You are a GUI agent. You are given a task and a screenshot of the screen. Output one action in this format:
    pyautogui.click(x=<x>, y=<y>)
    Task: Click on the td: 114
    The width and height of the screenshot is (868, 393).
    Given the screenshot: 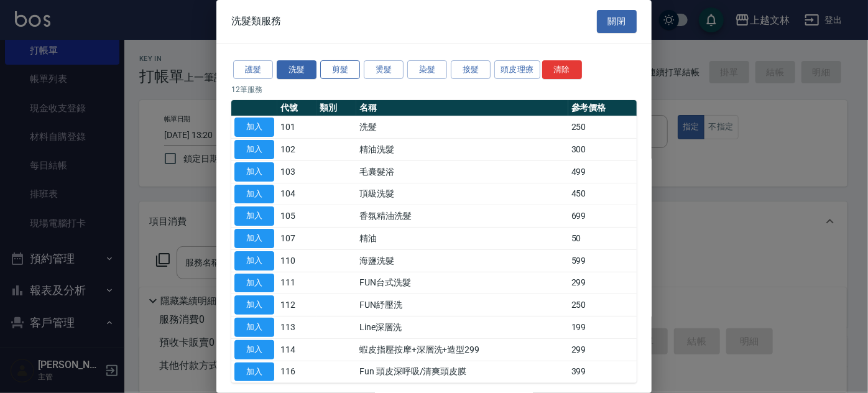 What is the action you would take?
    pyautogui.click(x=297, y=349)
    